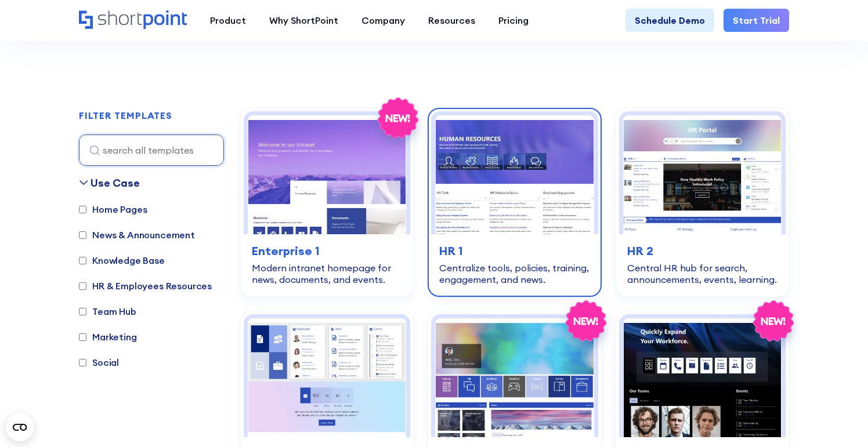  Describe the element at coordinates (82, 286) in the screenshot. I see `input: HR & Employees Resources` at that location.